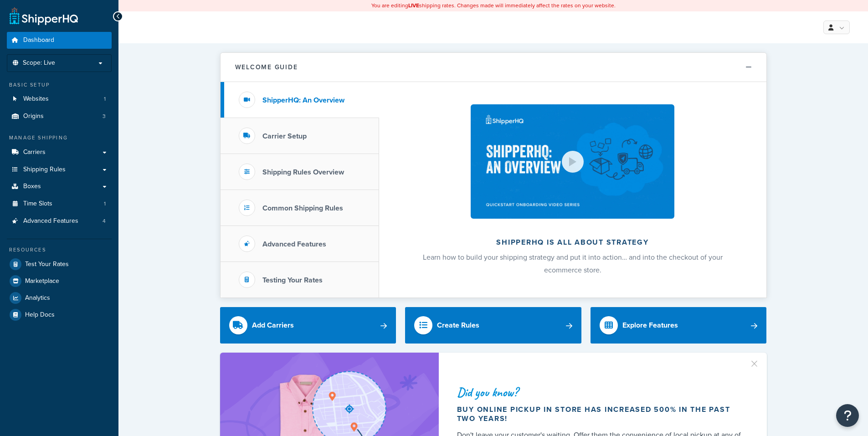 The width and height of the screenshot is (868, 436). I want to click on h3: Advanced Features, so click(295, 244).